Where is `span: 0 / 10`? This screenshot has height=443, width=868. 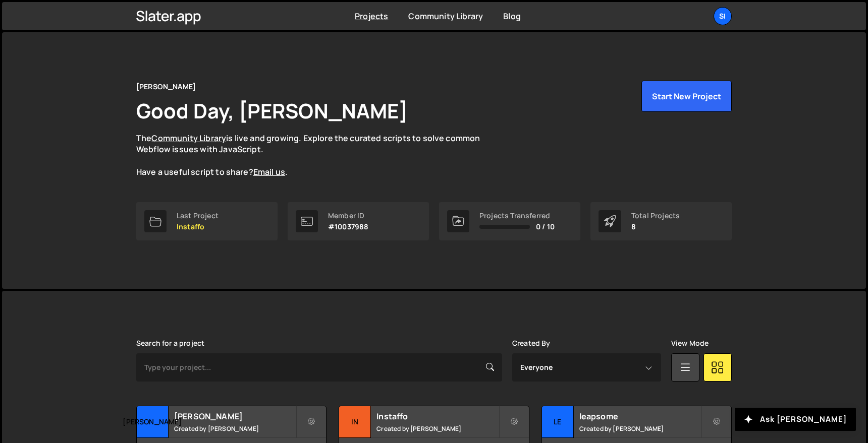
span: 0 / 10 is located at coordinates (545, 227).